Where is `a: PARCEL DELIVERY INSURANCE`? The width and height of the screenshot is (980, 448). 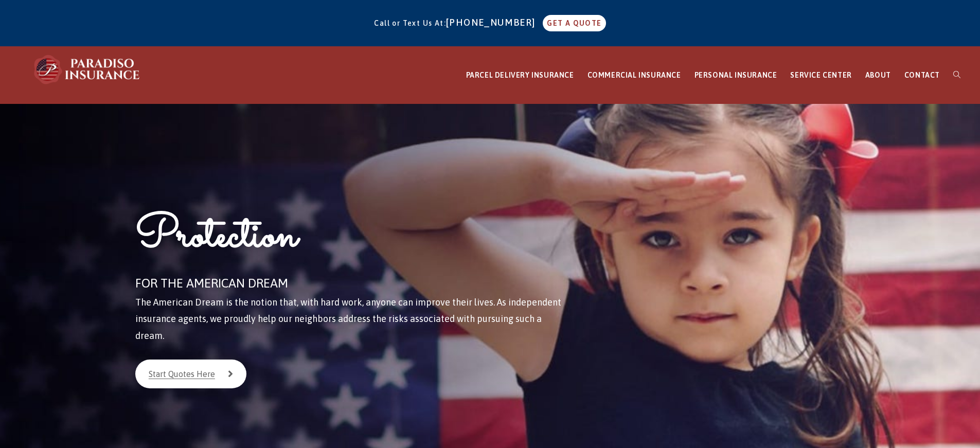
a: PARCEL DELIVERY INSURANCE is located at coordinates (520, 75).